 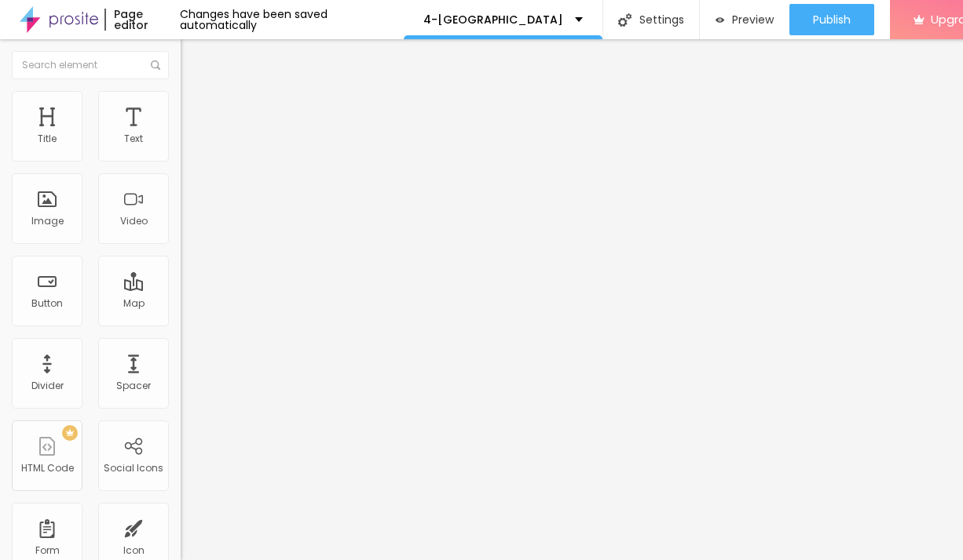 What do you see at coordinates (744, 20) in the screenshot?
I see `button: Preview` at bounding box center [744, 20].